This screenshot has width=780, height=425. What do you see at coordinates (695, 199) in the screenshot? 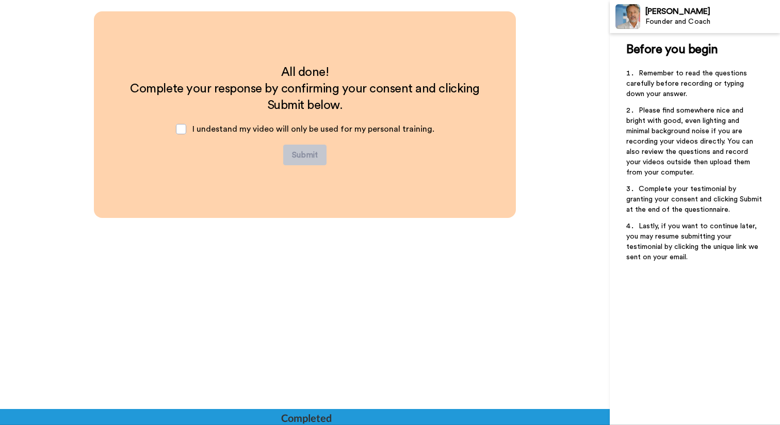
I see `span: Complete your testimonial by granting your consent and clicking Submit at the end of the question...` at bounding box center [695, 199].